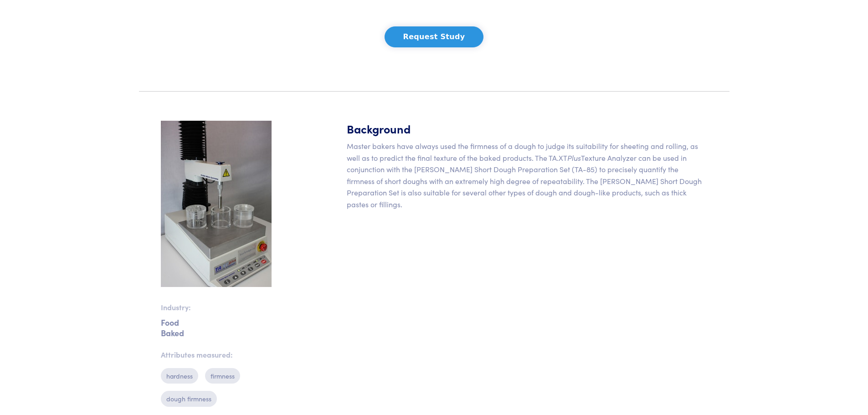 Image resolution: width=868 pixels, height=415 pixels. What do you see at coordinates (527, 128) in the screenshot?
I see `h5: Background` at bounding box center [527, 128].